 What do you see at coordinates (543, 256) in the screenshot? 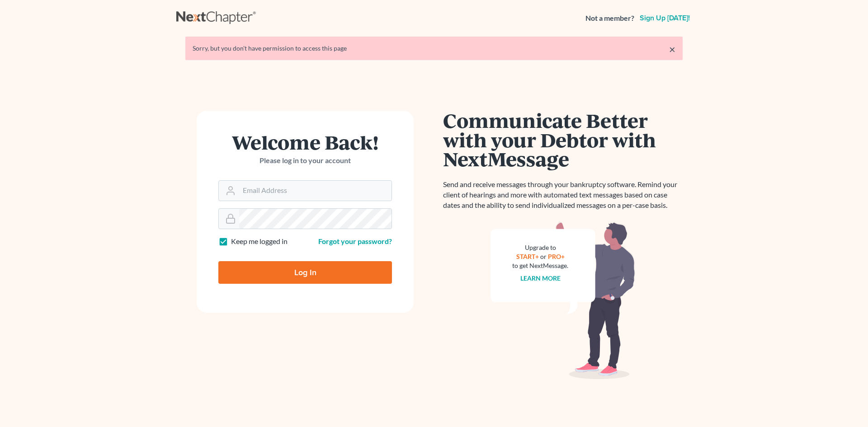
I see `span: or` at bounding box center [543, 256].